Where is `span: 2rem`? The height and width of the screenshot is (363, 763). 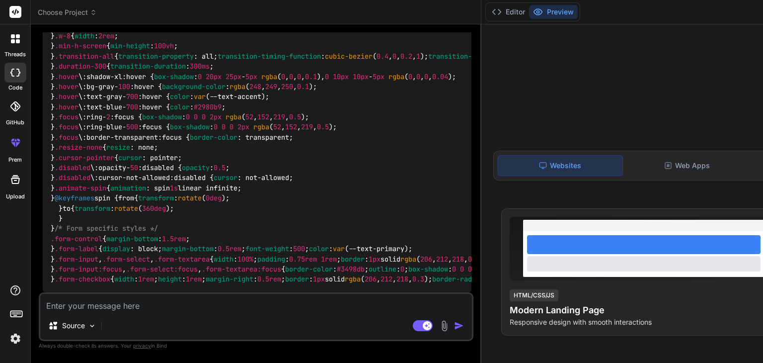 span: 2rem is located at coordinates (106, 36).